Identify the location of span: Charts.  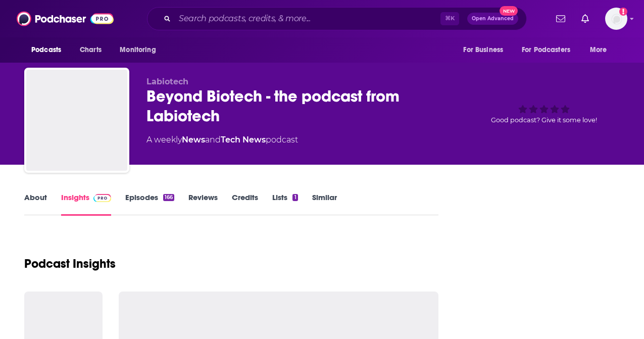
(90, 50).